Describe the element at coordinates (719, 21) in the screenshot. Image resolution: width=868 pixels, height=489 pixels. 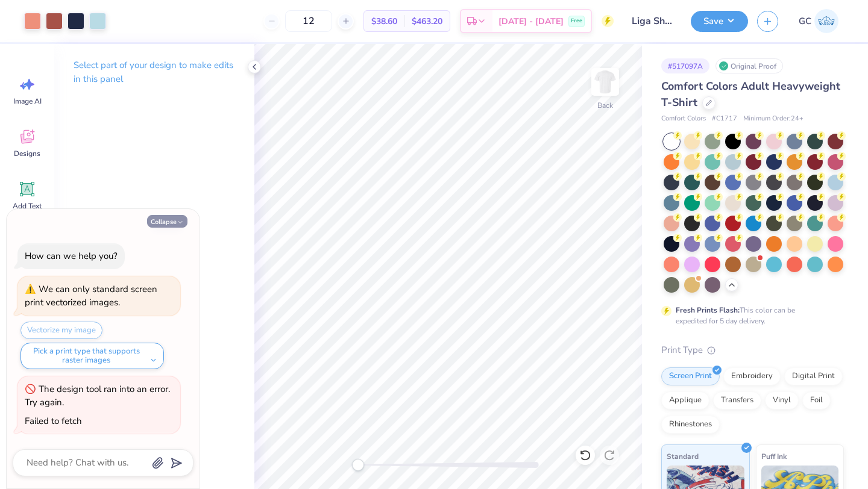
I see `button: Save` at that location.